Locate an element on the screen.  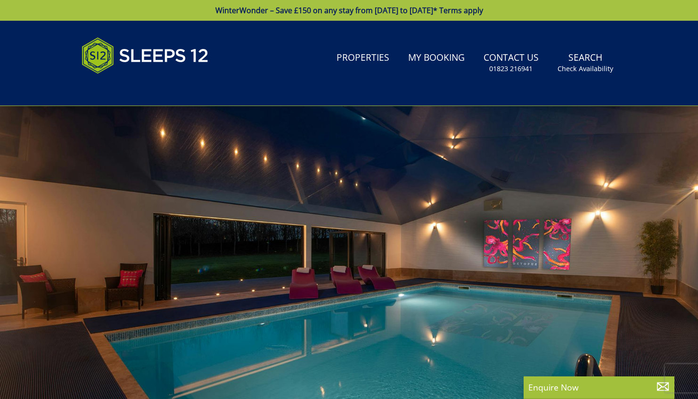
a: Properties is located at coordinates (363, 58).